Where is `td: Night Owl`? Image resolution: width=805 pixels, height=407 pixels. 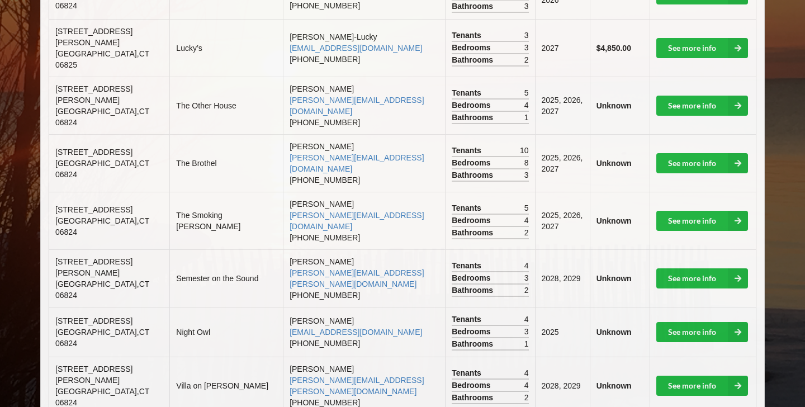 td: Night Owl is located at coordinates (226, 332).